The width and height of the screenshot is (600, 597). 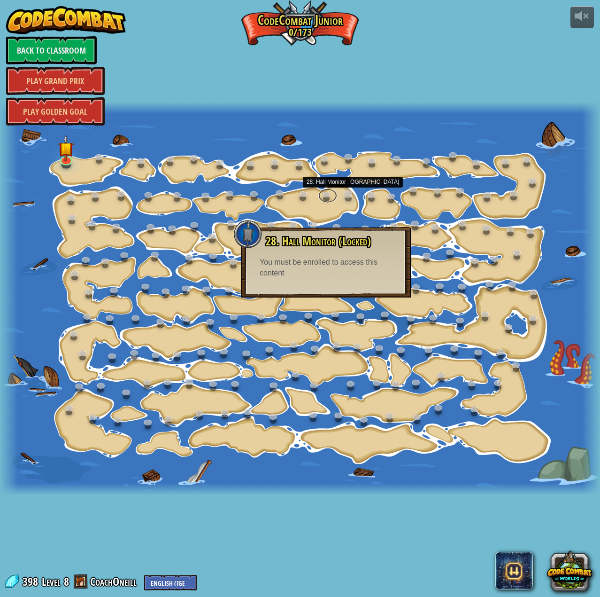 I want to click on a: Play Golden Goal, so click(x=55, y=111).